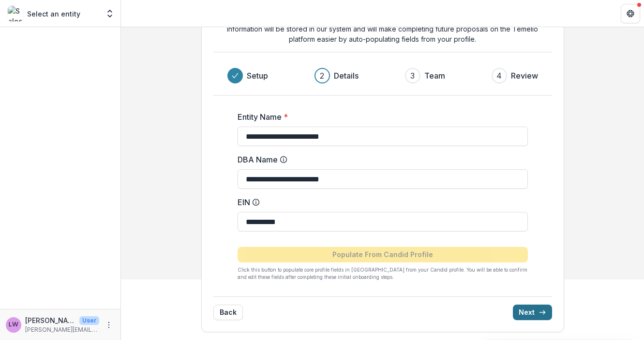 The width and height of the screenshot is (644, 340). Describe the element at coordinates (54, 13) in the screenshot. I see `p: Select an entity` at that location.